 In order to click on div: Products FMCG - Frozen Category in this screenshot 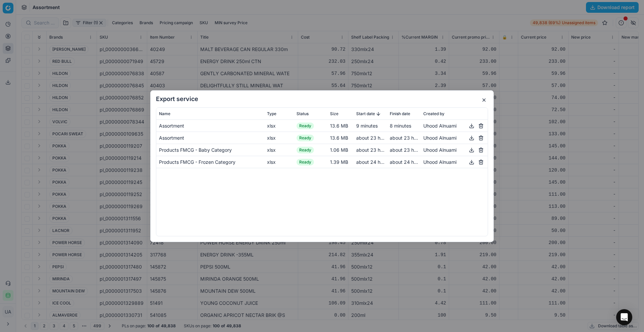, I will do `click(210, 162)`.